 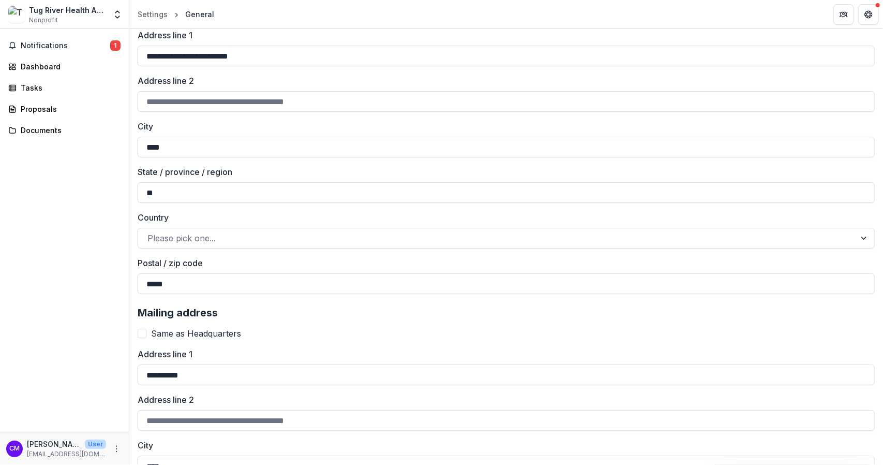 I want to click on span: Notifications, so click(x=65, y=46).